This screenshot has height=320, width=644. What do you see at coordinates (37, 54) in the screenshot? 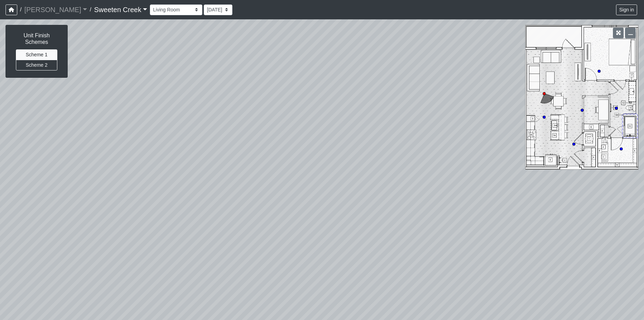
I see `button: Scheme 1` at bounding box center [37, 54].